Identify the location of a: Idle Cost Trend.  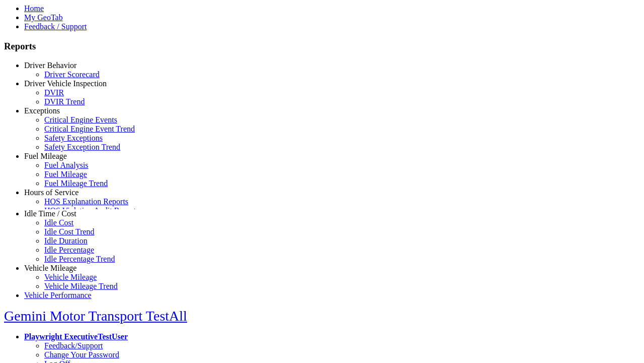
(70, 231).